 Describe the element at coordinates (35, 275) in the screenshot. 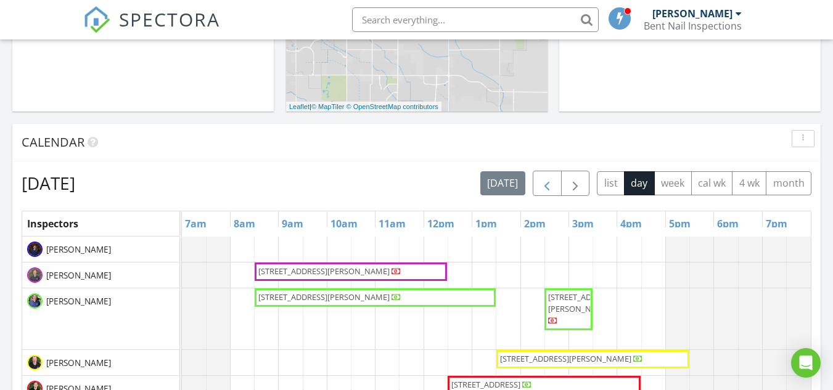

I see `img: kelly_2.jpg` at that location.